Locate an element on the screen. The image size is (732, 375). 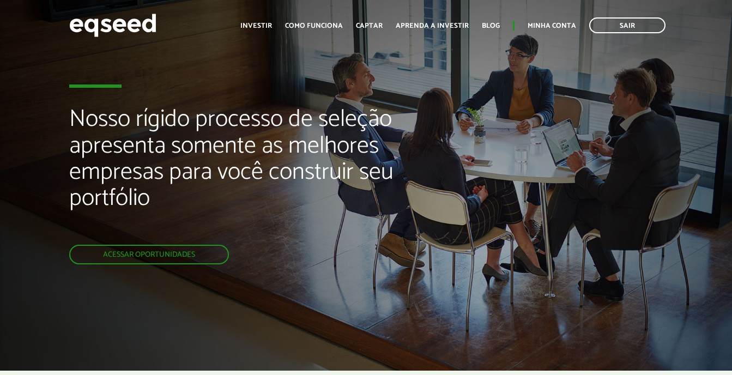
a: Blog is located at coordinates (491, 26).